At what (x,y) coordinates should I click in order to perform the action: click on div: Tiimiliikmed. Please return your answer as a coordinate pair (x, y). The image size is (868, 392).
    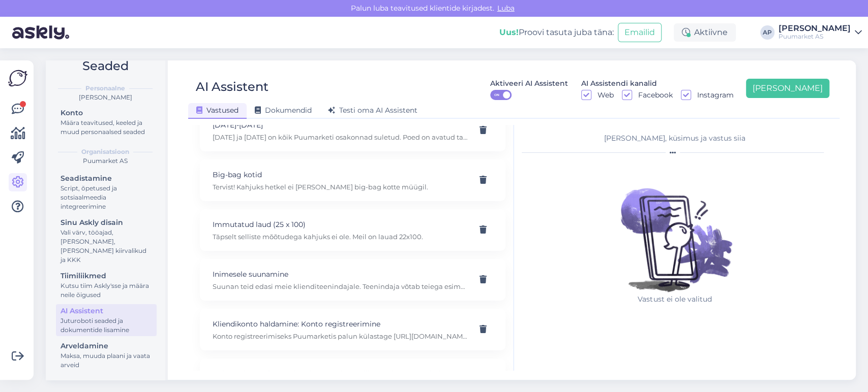
    Looking at the image, I should click on (106, 276).